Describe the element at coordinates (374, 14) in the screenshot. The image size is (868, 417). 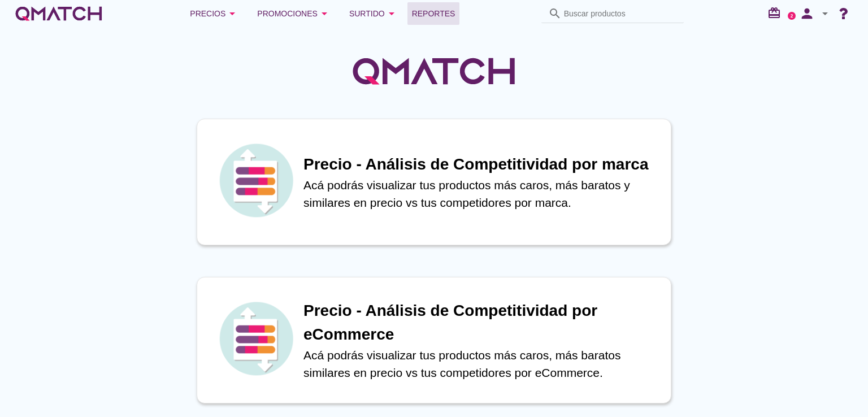
I see `div: Surtido` at that location.